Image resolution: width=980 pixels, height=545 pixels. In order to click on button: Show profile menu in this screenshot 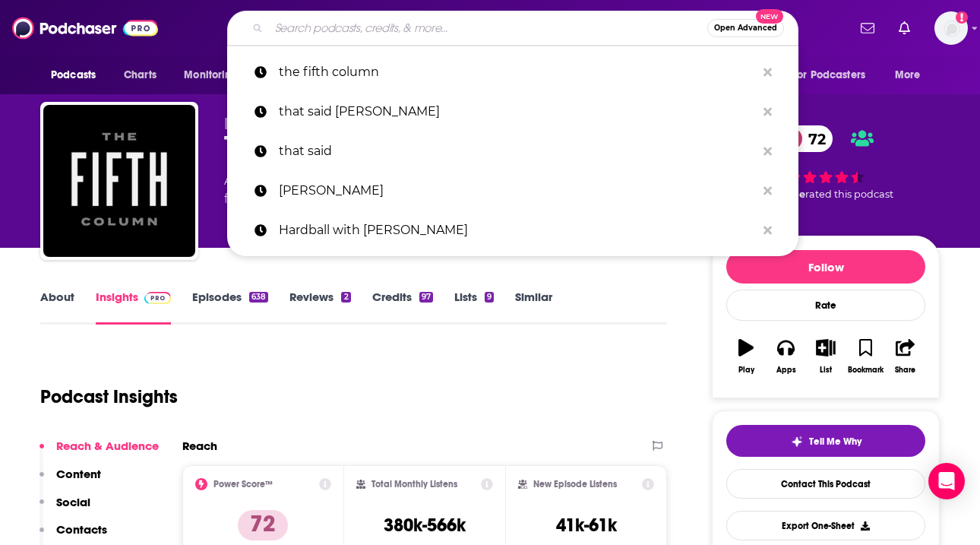, I will do `click(951, 28)`.